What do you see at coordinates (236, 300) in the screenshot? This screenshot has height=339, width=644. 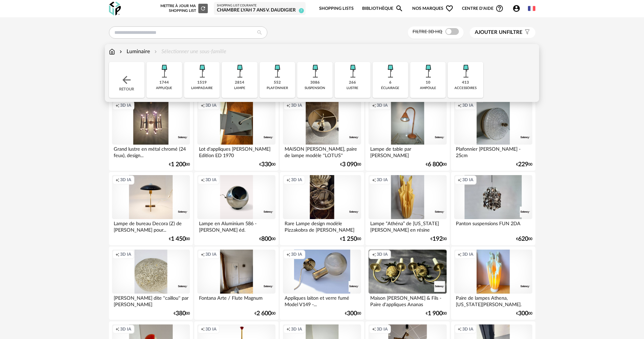 I see `div: Fontana Arte / Flute Magnum` at bounding box center [236, 300].